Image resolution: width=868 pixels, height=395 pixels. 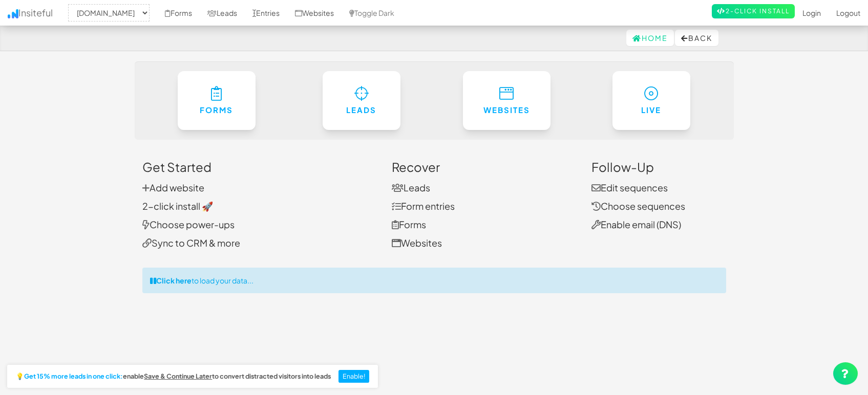 I want to click on button: Back, so click(x=697, y=38).